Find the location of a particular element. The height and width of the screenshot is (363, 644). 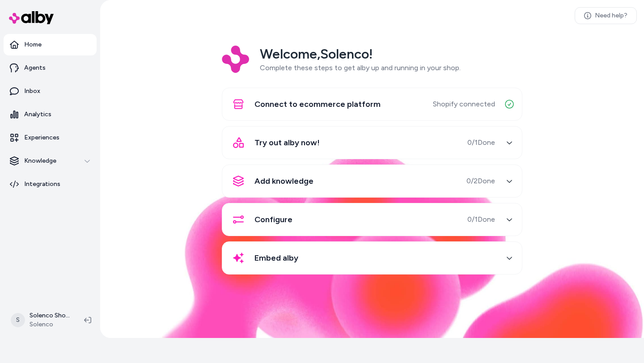

a: Analytics is located at coordinates (50, 114).